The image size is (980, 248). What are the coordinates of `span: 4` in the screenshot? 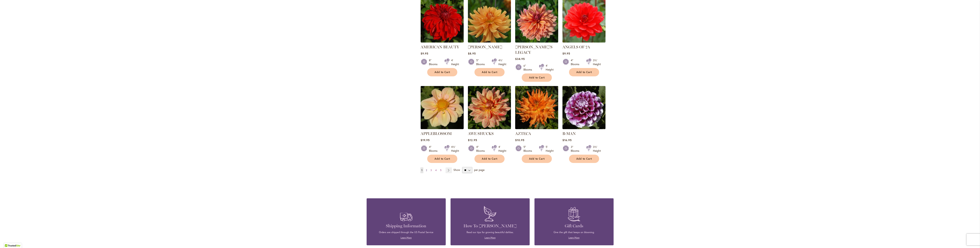 It's located at (436, 170).